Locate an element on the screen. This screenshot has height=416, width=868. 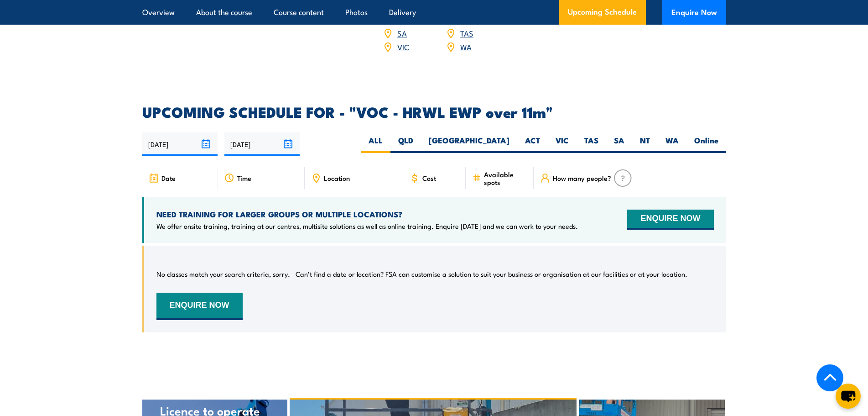
label: TAS is located at coordinates (591, 144).